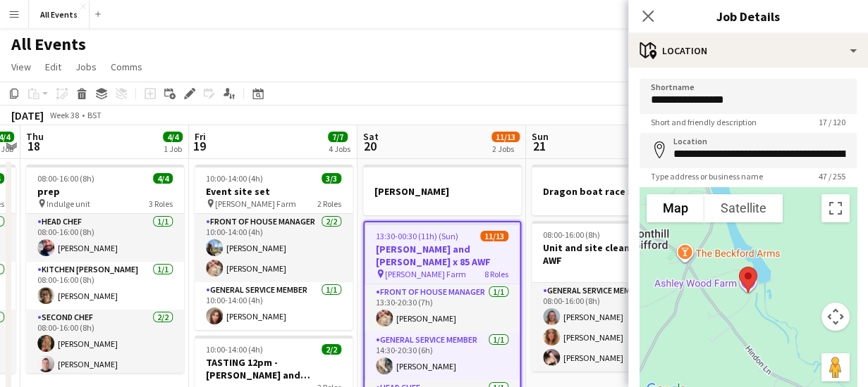  I want to click on span: 7/7, so click(337, 137).